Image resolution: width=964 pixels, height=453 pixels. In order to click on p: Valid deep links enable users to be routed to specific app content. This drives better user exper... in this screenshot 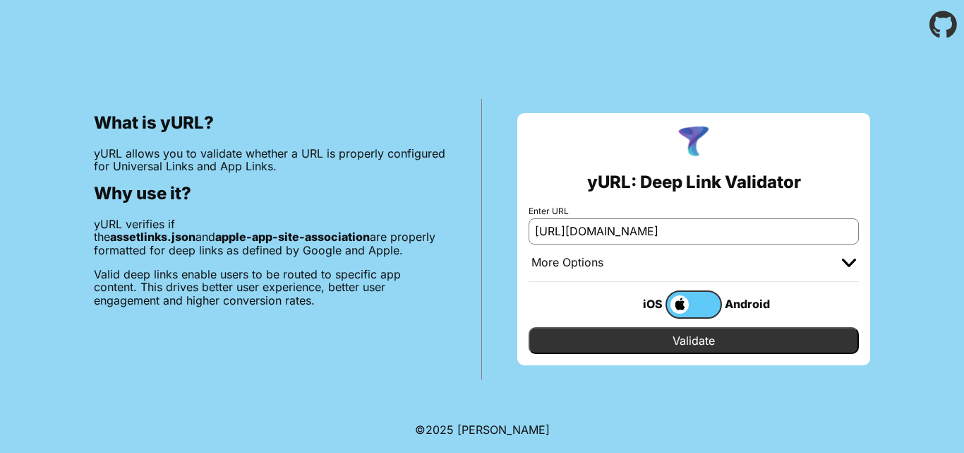, I will do `click(270, 287)`.